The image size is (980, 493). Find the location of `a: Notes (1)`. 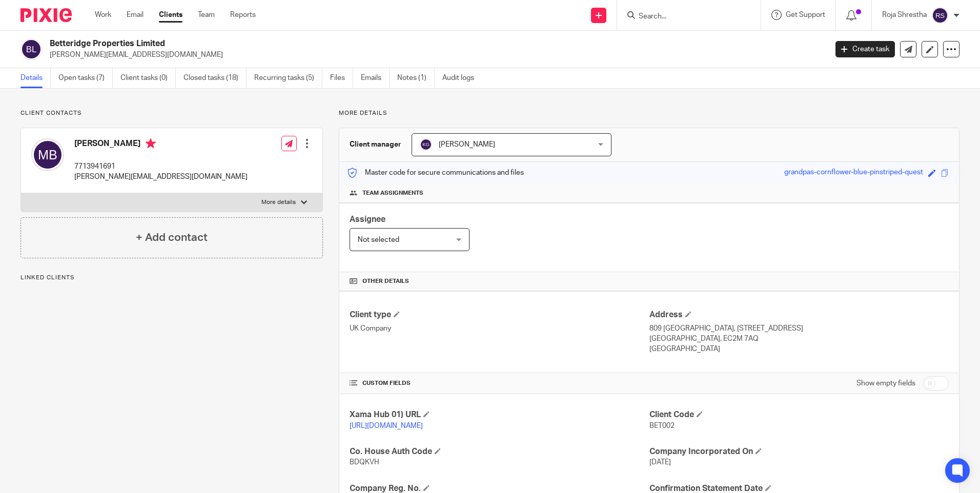

a: Notes (1) is located at coordinates (416, 78).